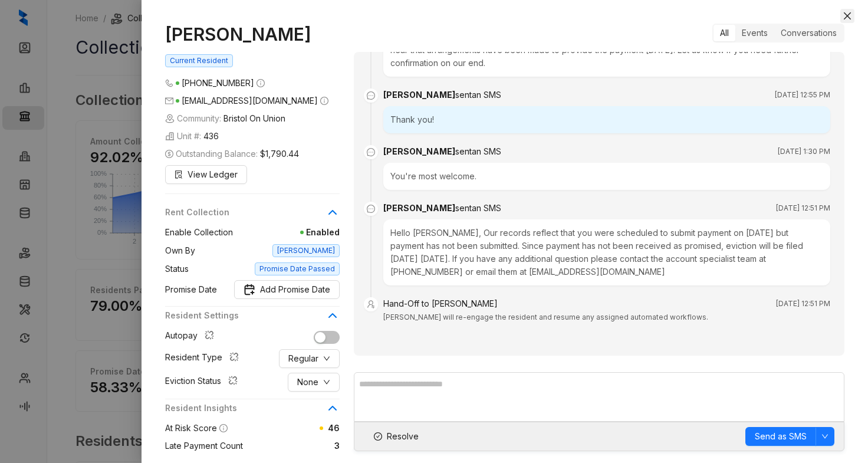 The height and width of the screenshot is (463, 868). Describe the element at coordinates (204, 382) in the screenshot. I see `div: Eviction Status` at that location.